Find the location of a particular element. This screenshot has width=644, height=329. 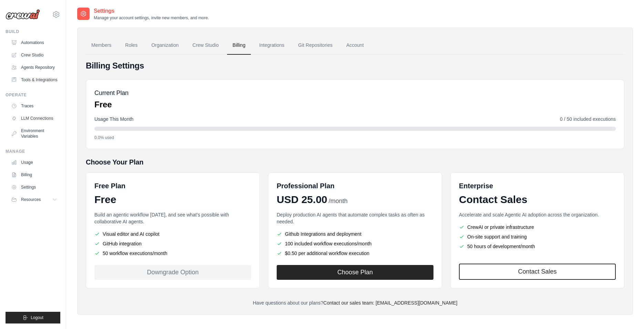

span: Usage This Month is located at coordinates (113, 119).